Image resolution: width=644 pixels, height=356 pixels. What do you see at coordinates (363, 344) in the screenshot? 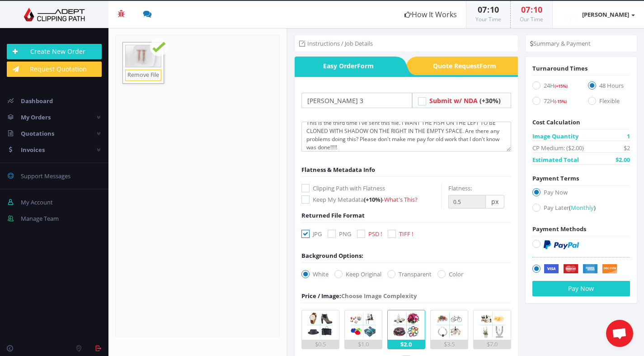
I see `div: $1.0` at bounding box center [363, 344].